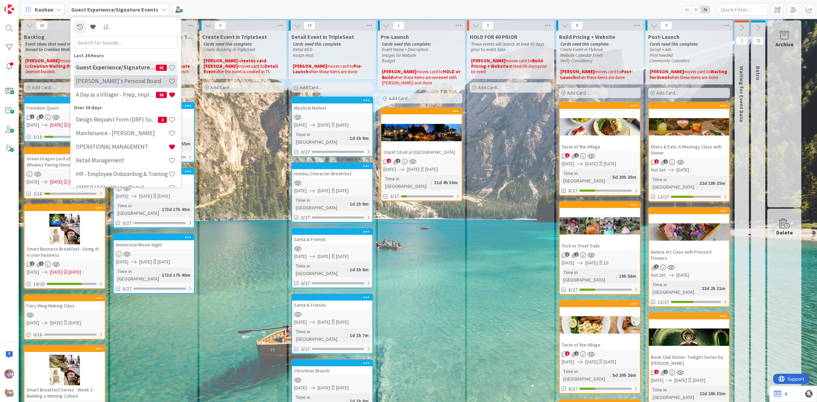 The image size is (817, 402). I want to click on h4: A Day as a Villager - Prep, Implement and Execute, so click(116, 95).